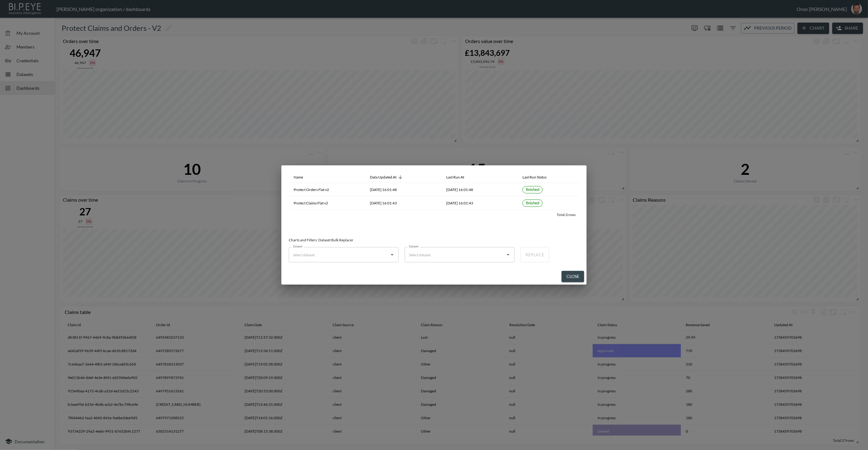 The image size is (868, 450). I want to click on span: Total: 2 rows, so click(566, 214).